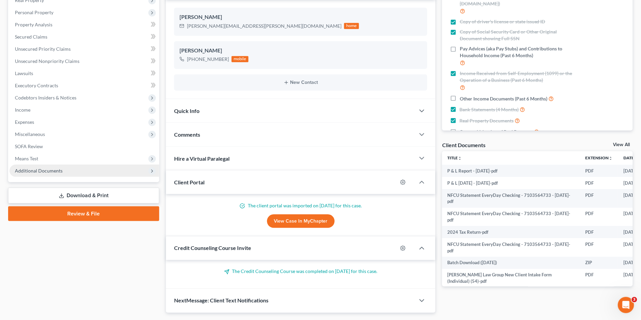 This screenshot has width=641, height=320. What do you see at coordinates (34, 12) in the screenshot?
I see `span: Personal Property` at bounding box center [34, 12].